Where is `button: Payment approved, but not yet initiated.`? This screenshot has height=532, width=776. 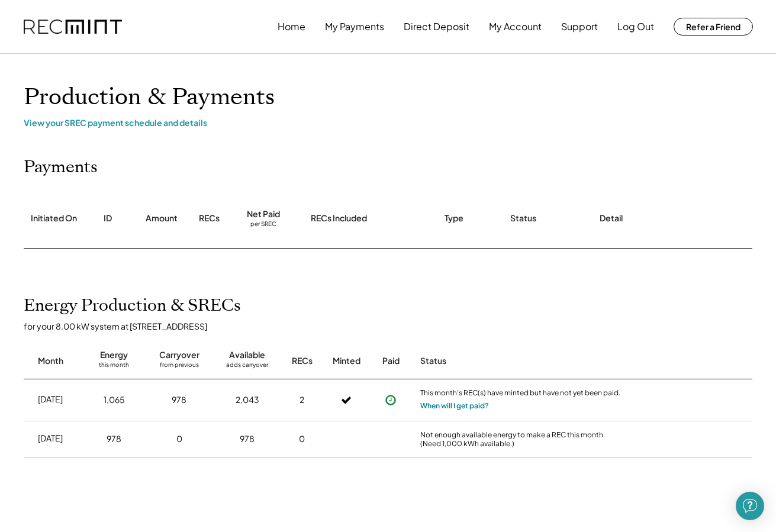
button: Payment approved, but not yet initiated. is located at coordinates (391, 400).